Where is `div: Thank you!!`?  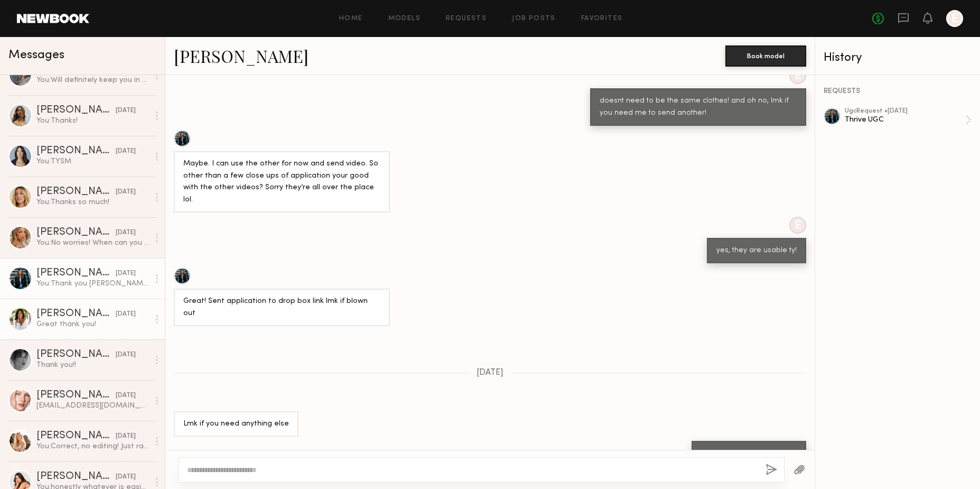 div: Thank you!! is located at coordinates (93, 365).